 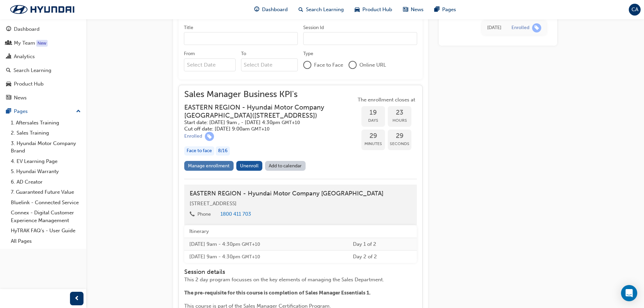 I want to click on img: Trak, so click(x=42, y=9).